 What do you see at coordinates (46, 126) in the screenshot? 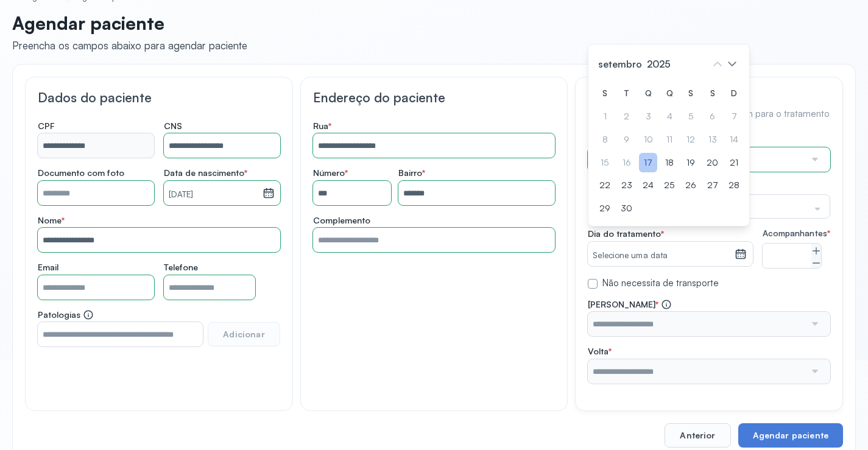
I see `span: CPF` at bounding box center [46, 126].